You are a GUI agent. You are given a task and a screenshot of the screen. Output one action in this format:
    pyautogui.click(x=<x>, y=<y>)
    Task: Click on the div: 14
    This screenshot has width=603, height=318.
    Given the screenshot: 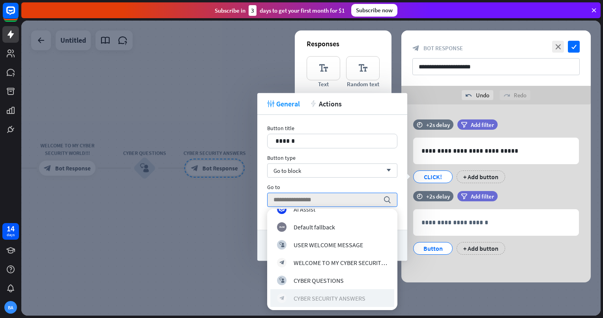 What is the action you would take?
    pyautogui.click(x=11, y=228)
    